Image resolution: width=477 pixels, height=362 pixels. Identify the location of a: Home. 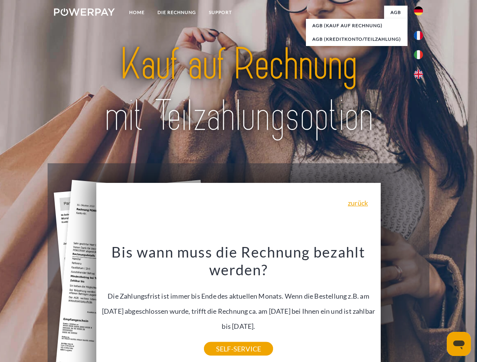
(137, 12).